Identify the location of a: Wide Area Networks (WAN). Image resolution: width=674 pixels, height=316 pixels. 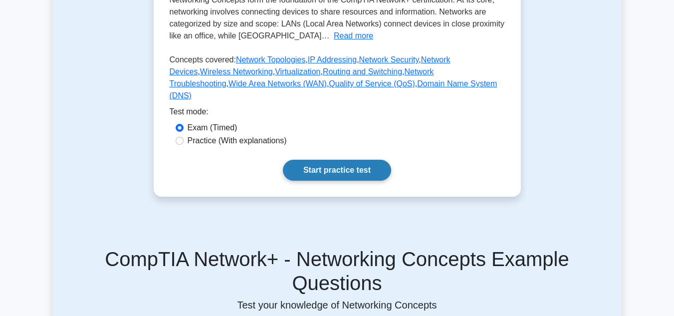
(277, 83).